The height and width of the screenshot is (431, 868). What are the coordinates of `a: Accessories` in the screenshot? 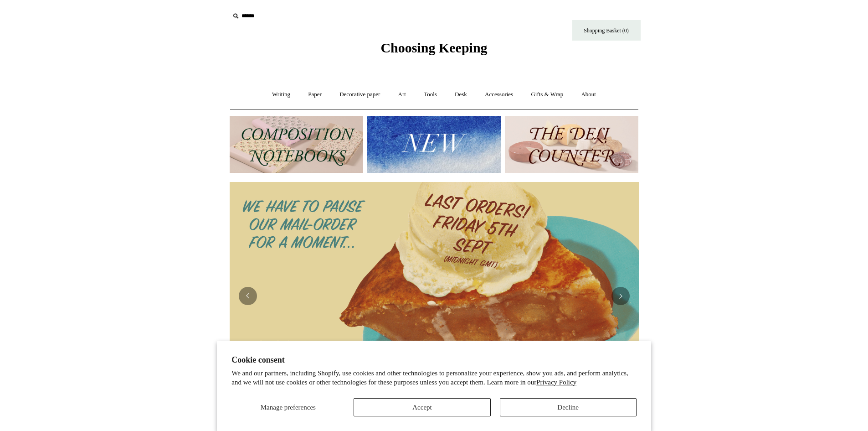 It's located at (499, 95).